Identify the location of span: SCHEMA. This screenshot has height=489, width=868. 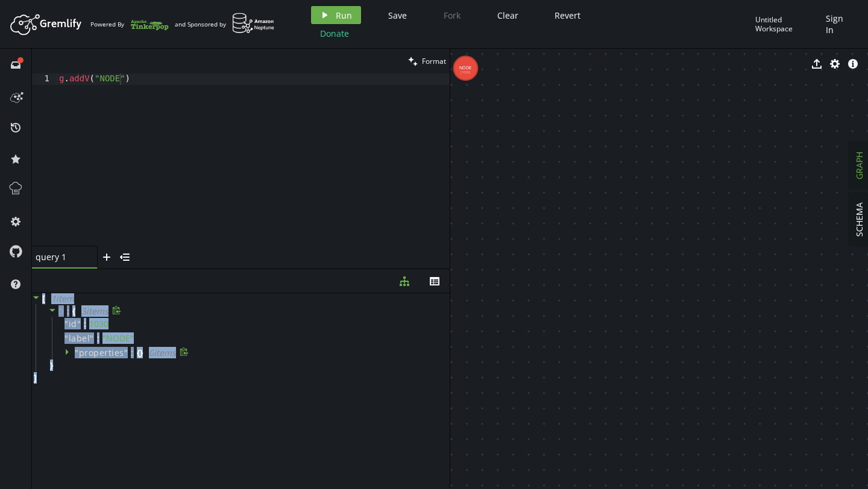
(859, 219).